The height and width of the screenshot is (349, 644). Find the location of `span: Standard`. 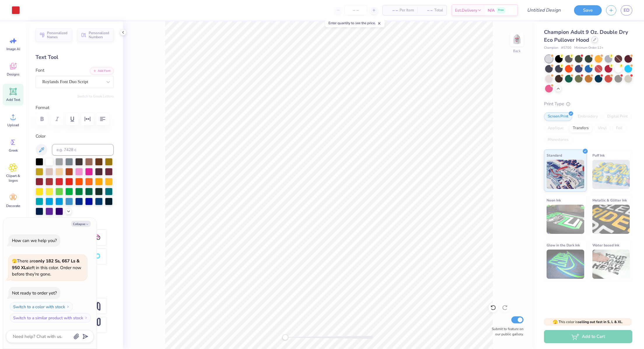

span: Standard is located at coordinates (554, 155).